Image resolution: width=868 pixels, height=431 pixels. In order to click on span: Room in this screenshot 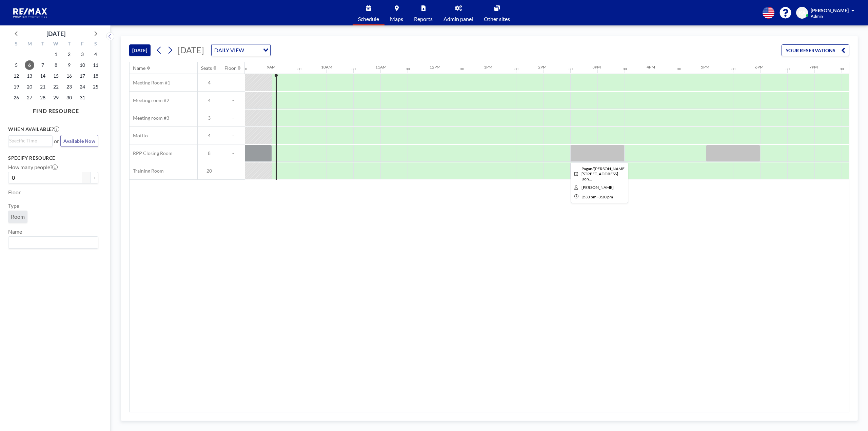, I will do `click(17, 216)`.